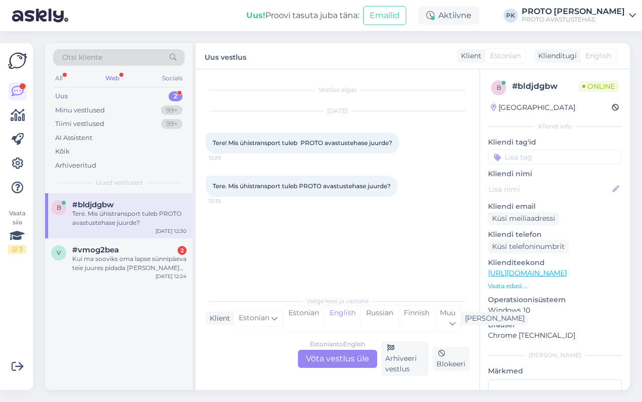 This screenshot has height=402, width=642. Describe the element at coordinates (225, 56) in the screenshot. I see `label: Uus vestlus` at that location.